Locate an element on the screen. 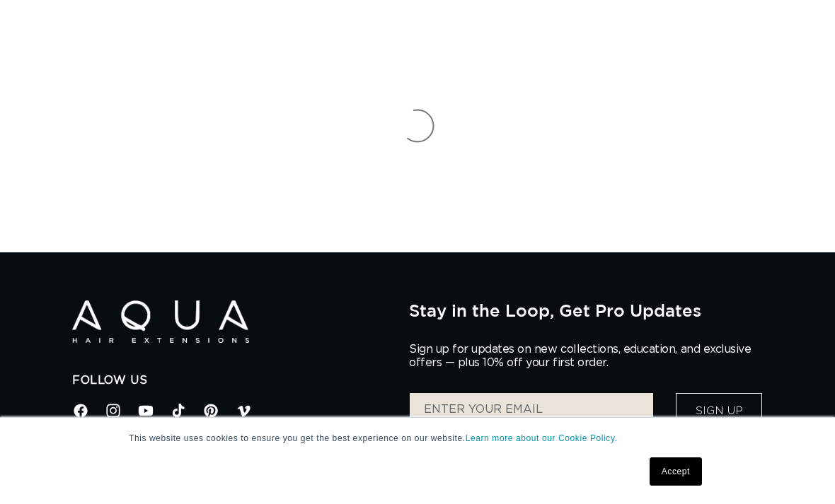 This screenshot has width=835, height=504. input: ENTER YOUR EMAIL is located at coordinates (532, 411).